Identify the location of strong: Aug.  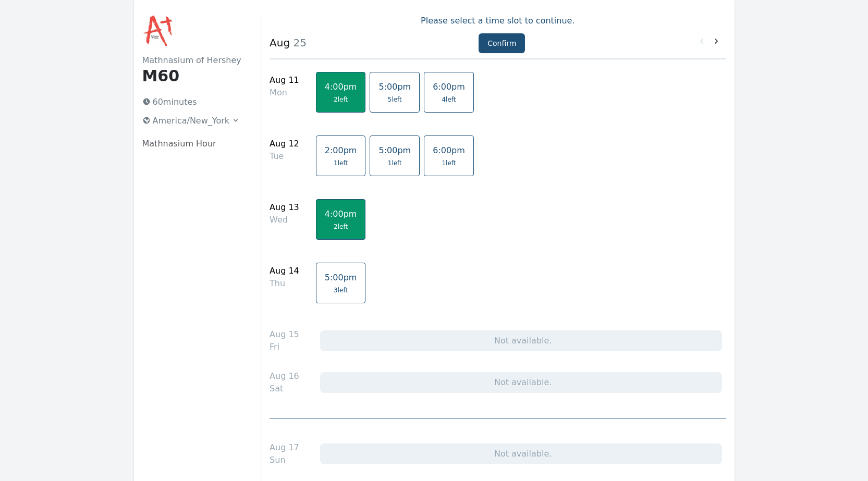
(279, 43).